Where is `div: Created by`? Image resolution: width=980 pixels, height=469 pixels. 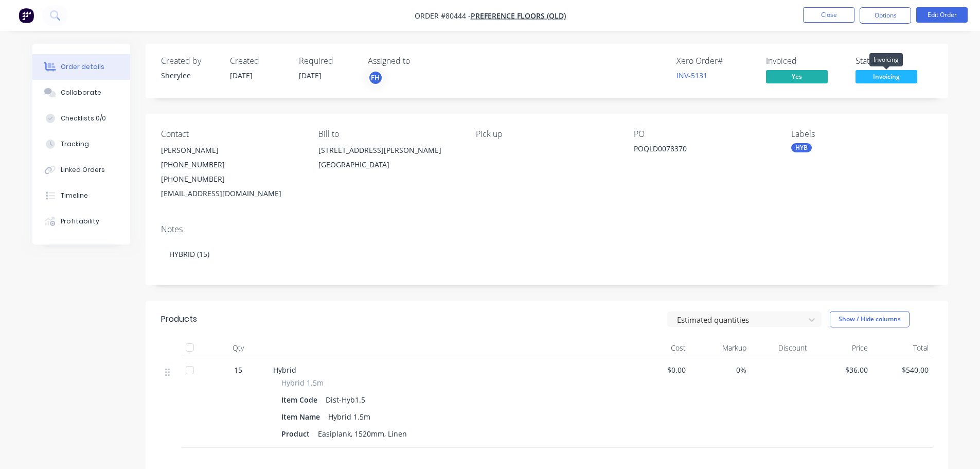
div: Created by is located at coordinates (189, 61).